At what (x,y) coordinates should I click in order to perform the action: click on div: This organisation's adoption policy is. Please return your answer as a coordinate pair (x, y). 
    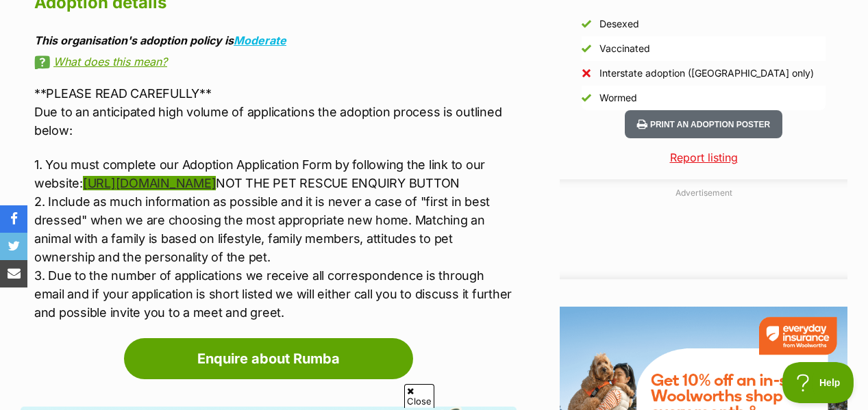
    Looking at the image, I should click on (275, 41).